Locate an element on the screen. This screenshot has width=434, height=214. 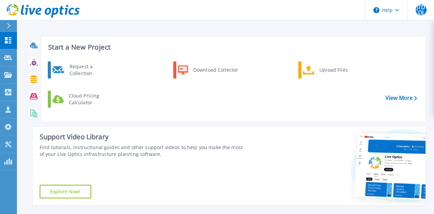
a: Download Collector is located at coordinates (208, 70).